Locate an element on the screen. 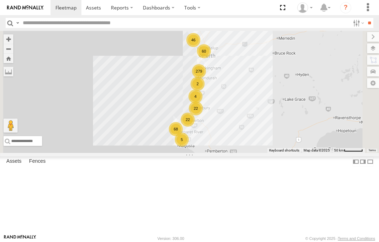 This screenshot has width=379, height=242. div: 279 is located at coordinates (199, 71).